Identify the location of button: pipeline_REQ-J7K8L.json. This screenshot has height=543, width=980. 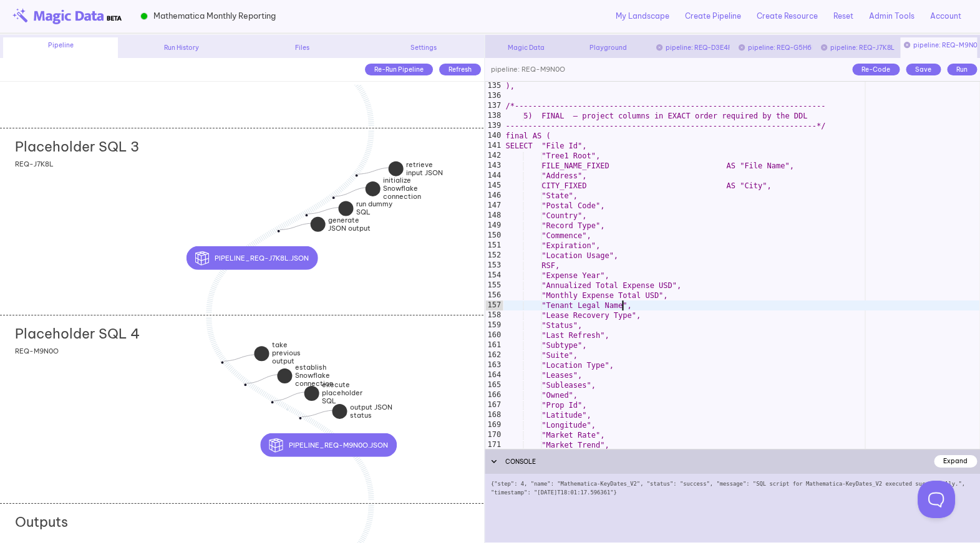
(252, 258).